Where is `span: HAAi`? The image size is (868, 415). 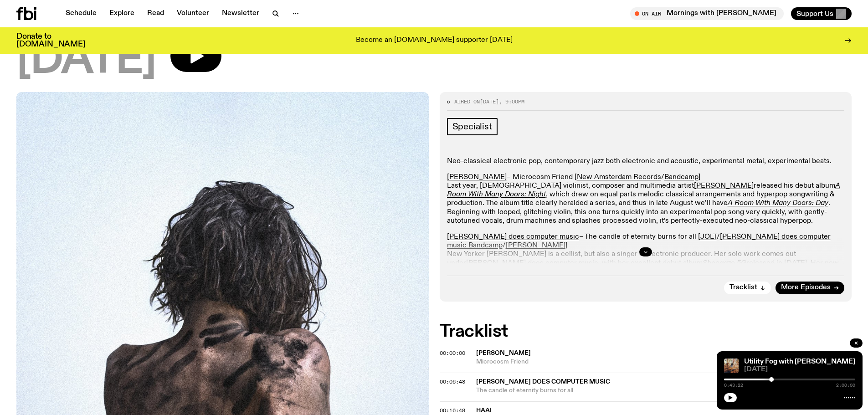
span: HAAi is located at coordinates (484, 411).